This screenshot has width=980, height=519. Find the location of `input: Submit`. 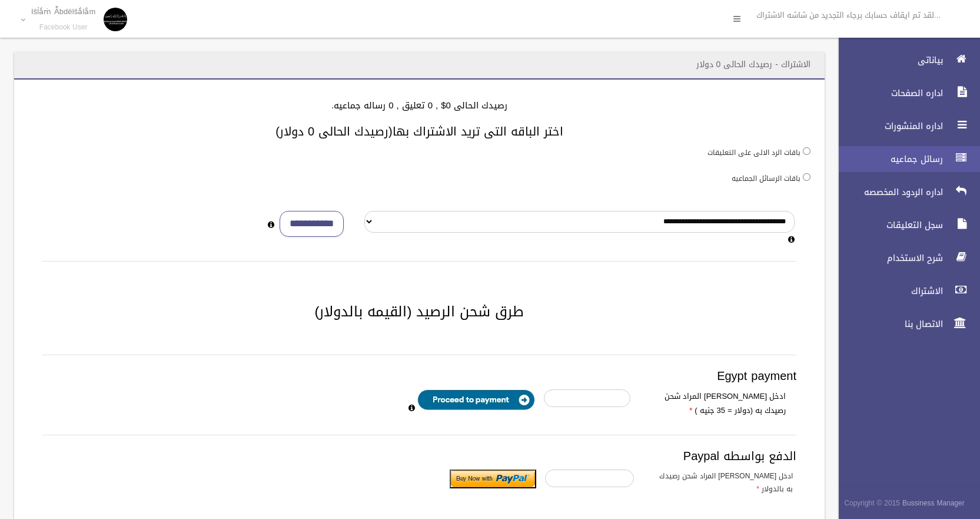

input: Submit is located at coordinates (493, 479).